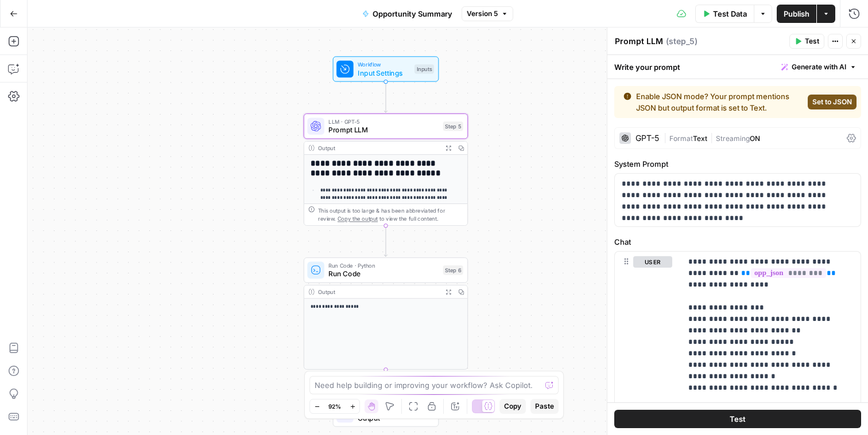 This screenshot has width=868, height=435. Describe the element at coordinates (512, 406) in the screenshot. I see `button: Copy` at that location.